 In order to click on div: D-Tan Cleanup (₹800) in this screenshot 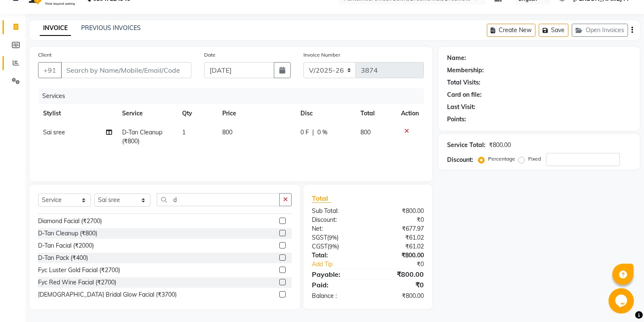, I will do `click(67, 233)`.